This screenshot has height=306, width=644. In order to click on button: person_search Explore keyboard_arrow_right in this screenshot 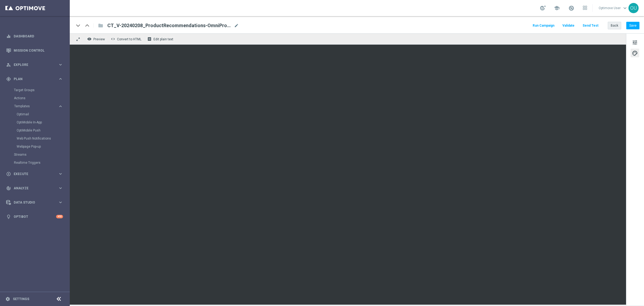, I will do `click(35, 65)`.